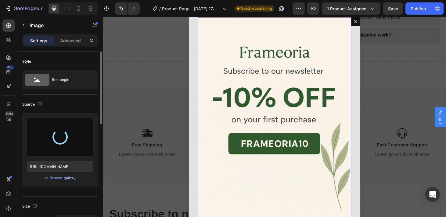  What do you see at coordinates (24, 9) in the screenshot?
I see `button: 7` at bounding box center [24, 9].